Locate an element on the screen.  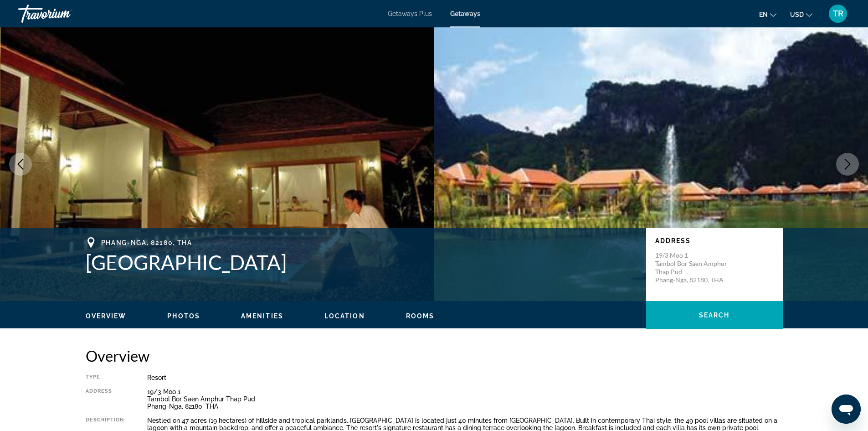
span: Getaways Plus is located at coordinates (410, 14).